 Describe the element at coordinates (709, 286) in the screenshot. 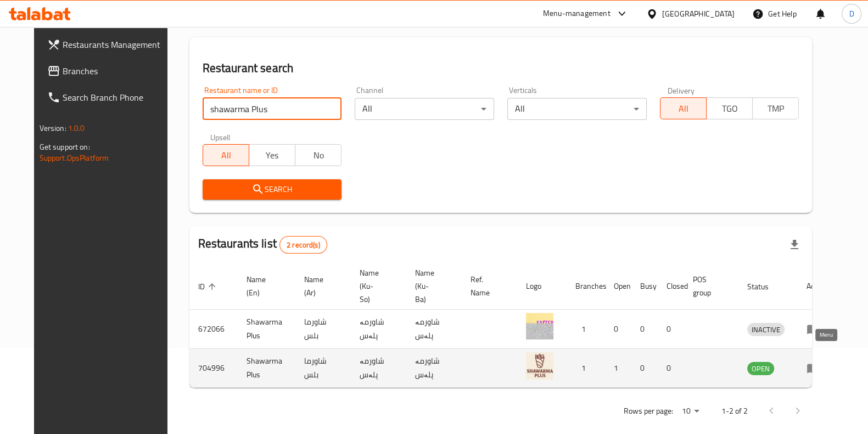

I see `span: POS group` at that location.